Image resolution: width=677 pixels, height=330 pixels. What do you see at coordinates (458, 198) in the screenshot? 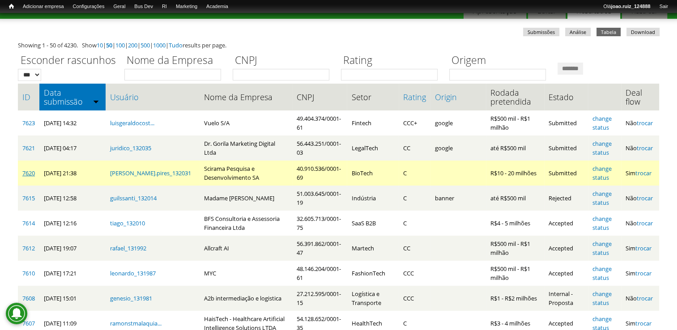
I see `td: banner` at bounding box center [458, 198].